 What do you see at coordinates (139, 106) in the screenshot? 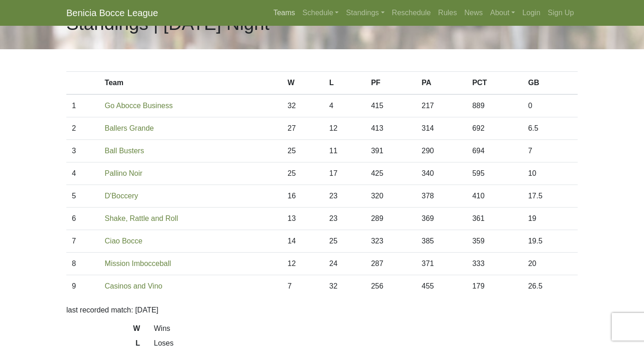
I see `a: Go Abocce Business` at bounding box center [139, 106].